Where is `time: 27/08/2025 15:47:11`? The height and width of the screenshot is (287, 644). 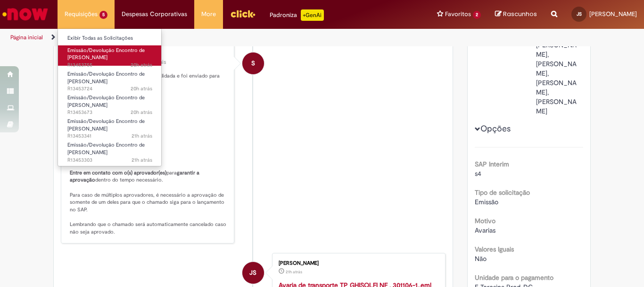
time: 27/08/2025 15:47:11 is located at coordinates (142, 160).